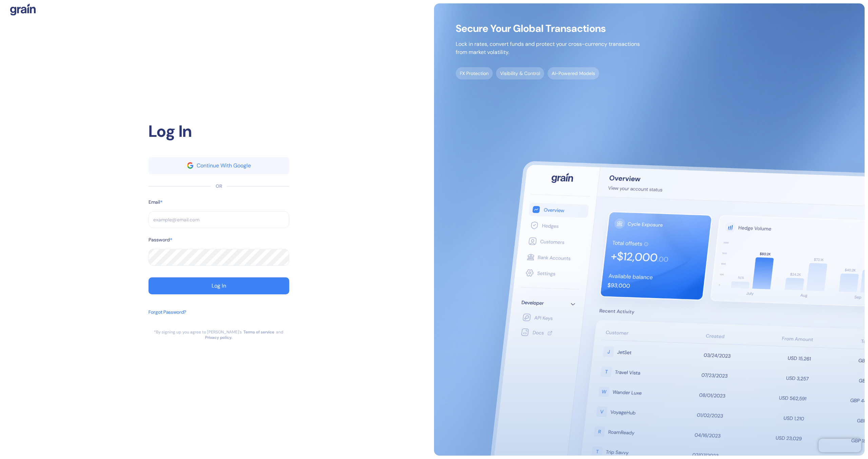  What do you see at coordinates (168, 317) in the screenshot?
I see `button: Forgot Password?` at bounding box center [168, 317].